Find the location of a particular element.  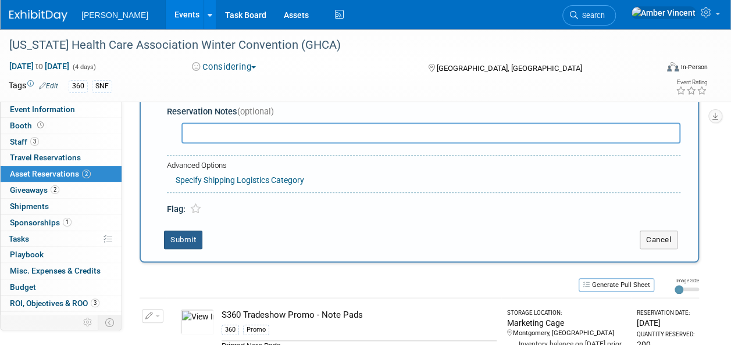

a: Budget is located at coordinates (61, 287).